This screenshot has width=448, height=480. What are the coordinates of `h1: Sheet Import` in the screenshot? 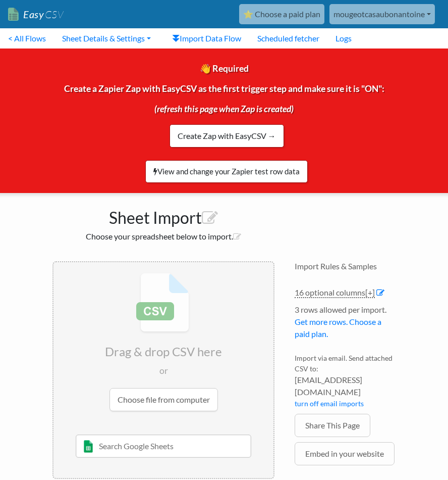 It's located at (163, 215).